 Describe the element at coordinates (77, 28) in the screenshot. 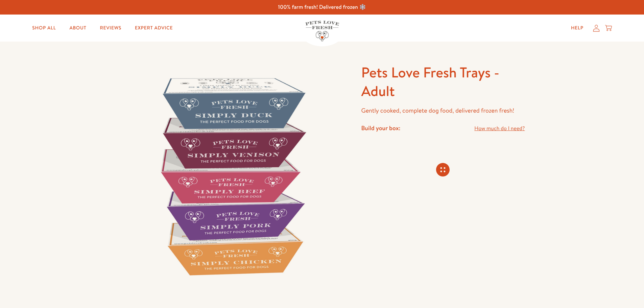

I see `a: About` at that location.